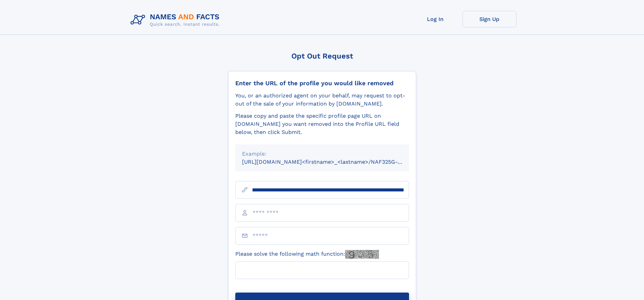 The image size is (644, 300). I want to click on div: Example:, so click(322, 154).